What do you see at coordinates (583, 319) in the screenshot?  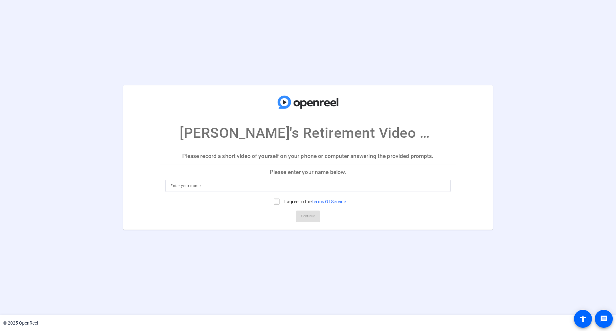 I see `mat-icon: accessibility` at bounding box center [583, 319].